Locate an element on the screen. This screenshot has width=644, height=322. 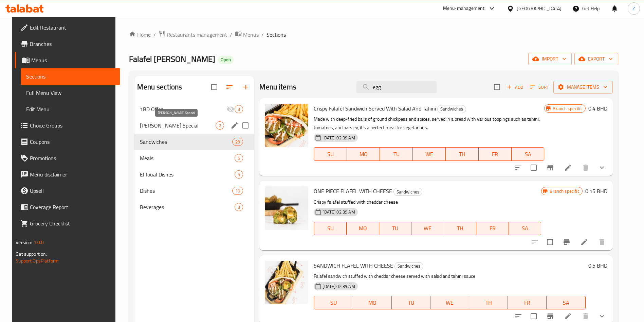
span: Sandwiches is located at coordinates (409, 266).